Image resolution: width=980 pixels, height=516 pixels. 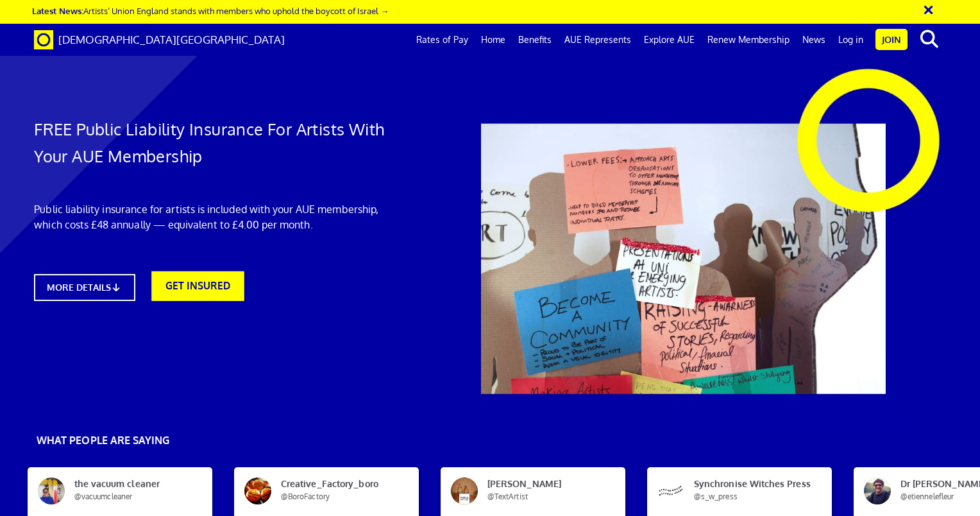 I want to click on button: search, so click(x=930, y=39).